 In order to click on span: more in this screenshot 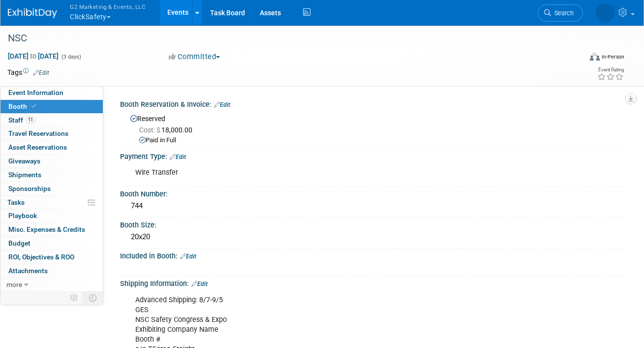, I will do `click(14, 284)`.